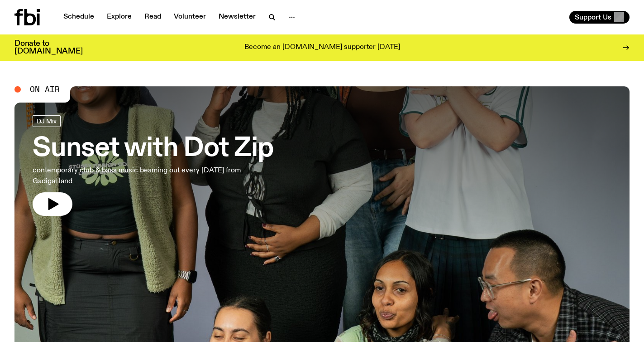  What do you see at coordinates (47, 121) in the screenshot?
I see `a: DJ Mix` at bounding box center [47, 121].